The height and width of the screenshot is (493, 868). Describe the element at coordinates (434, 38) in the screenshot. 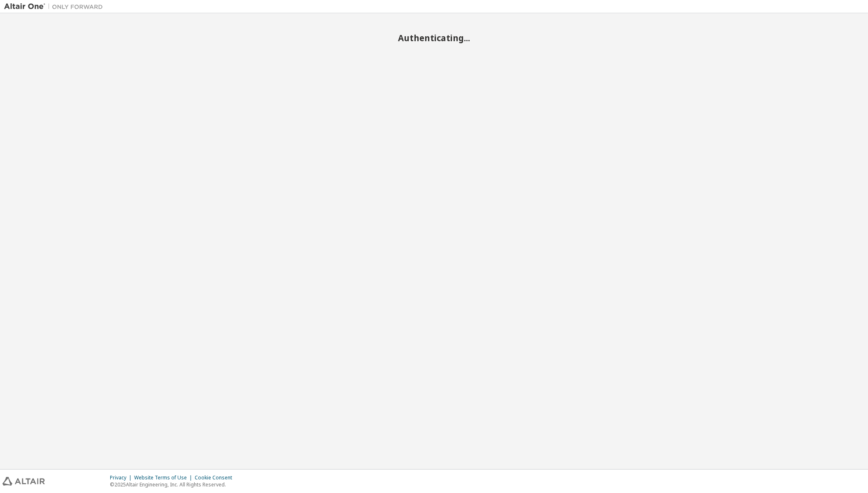

I see `h2: Authenticating...` at that location.